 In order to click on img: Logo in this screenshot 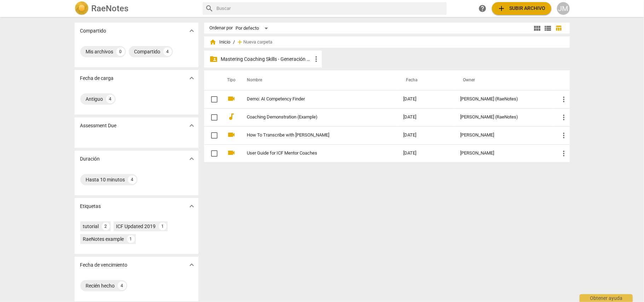, I will do `click(82, 8)`.